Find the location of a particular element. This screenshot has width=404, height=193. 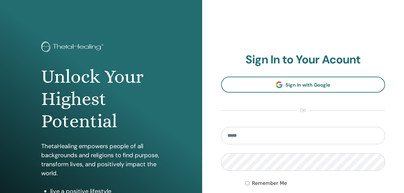

span: or is located at coordinates (303, 111).